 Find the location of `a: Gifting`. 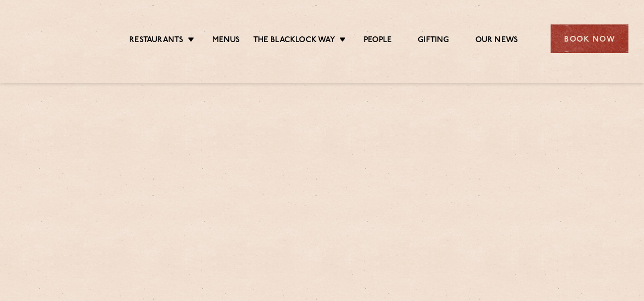

a: Gifting is located at coordinates (433, 41).